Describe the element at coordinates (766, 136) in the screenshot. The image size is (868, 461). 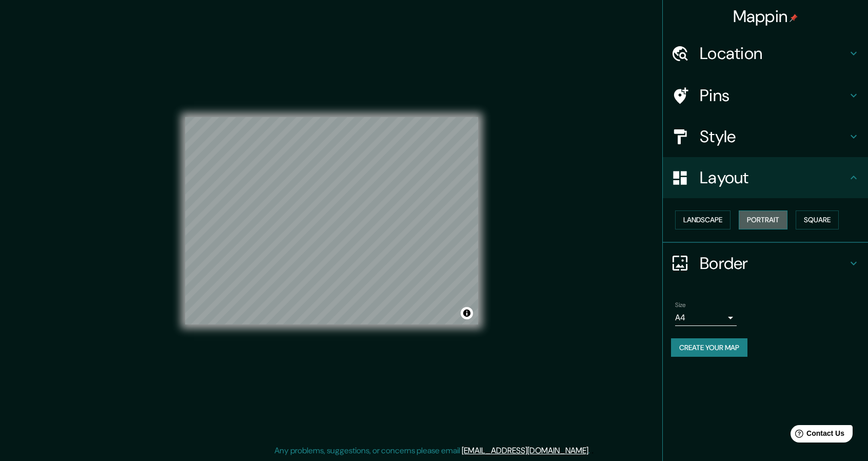
I see `div: Style` at that location.